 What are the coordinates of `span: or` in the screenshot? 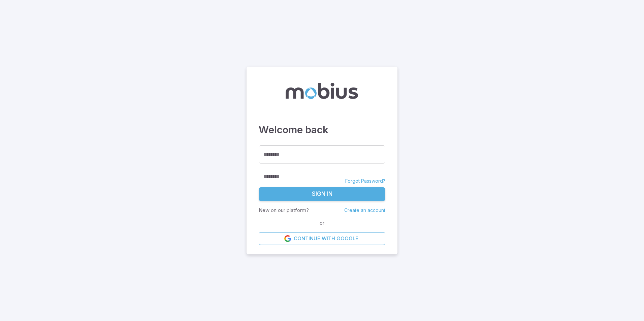 It's located at (322, 223).